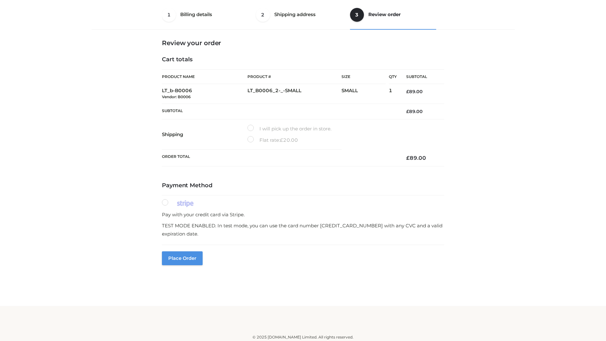 The image size is (606, 341). Describe the element at coordinates (182, 258) in the screenshot. I see `button: Place order` at that location.